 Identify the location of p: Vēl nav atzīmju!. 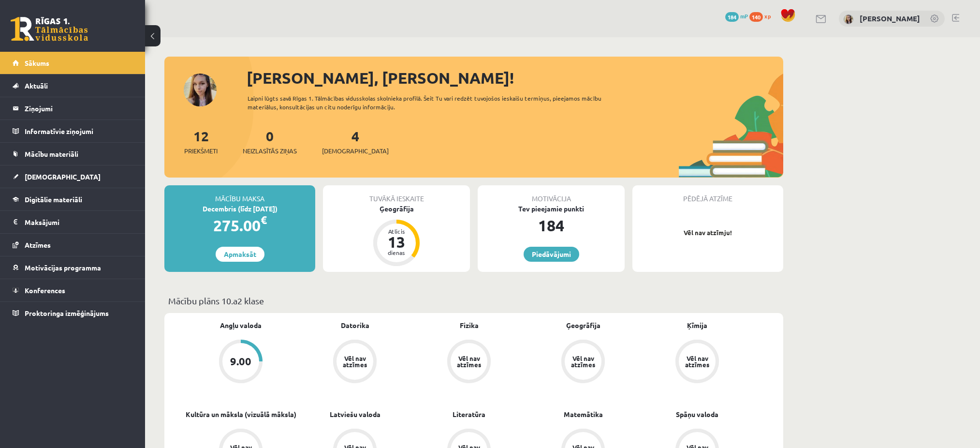
(708, 232).